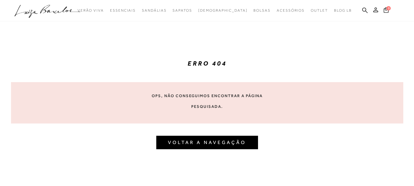 This screenshot has width=414, height=186. I want to click on span: Sandálias, so click(154, 10).